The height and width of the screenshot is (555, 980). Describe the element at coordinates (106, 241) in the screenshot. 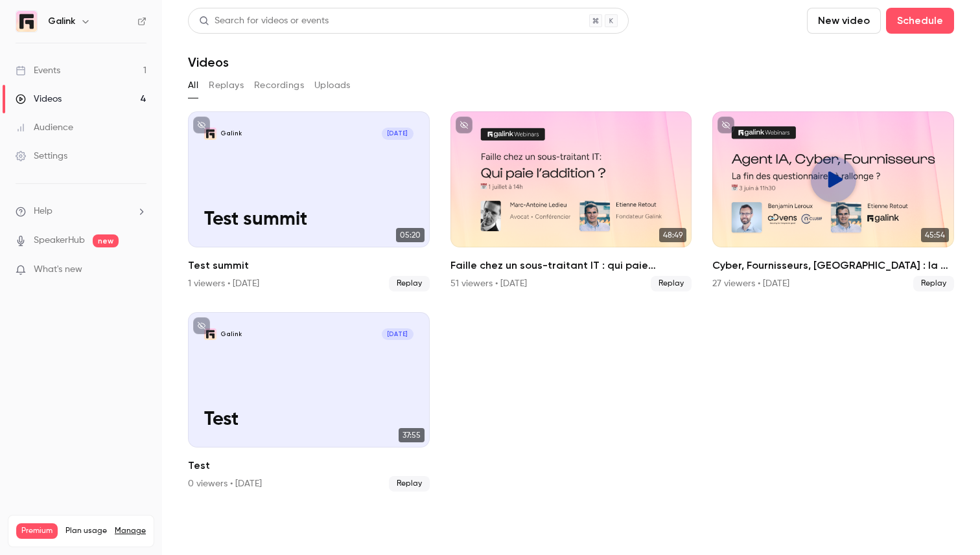

I see `span: new` at that location.